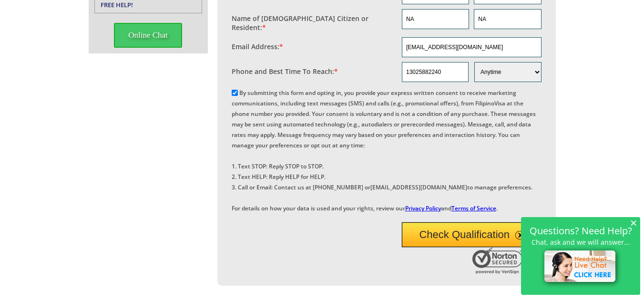 The height and width of the screenshot is (302, 644). Describe the element at coordinates (435, 72) in the screenshot. I see `input: Phone` at that location.